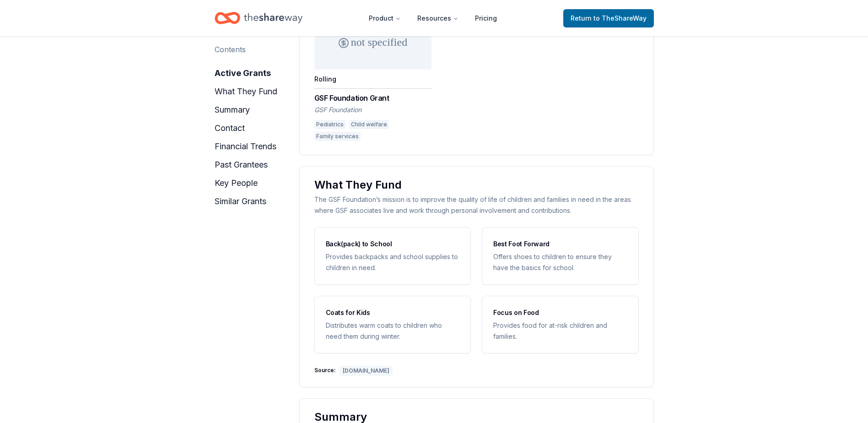  What do you see at coordinates (373, 42) in the screenshot?
I see `div: not specified` at bounding box center [373, 42].